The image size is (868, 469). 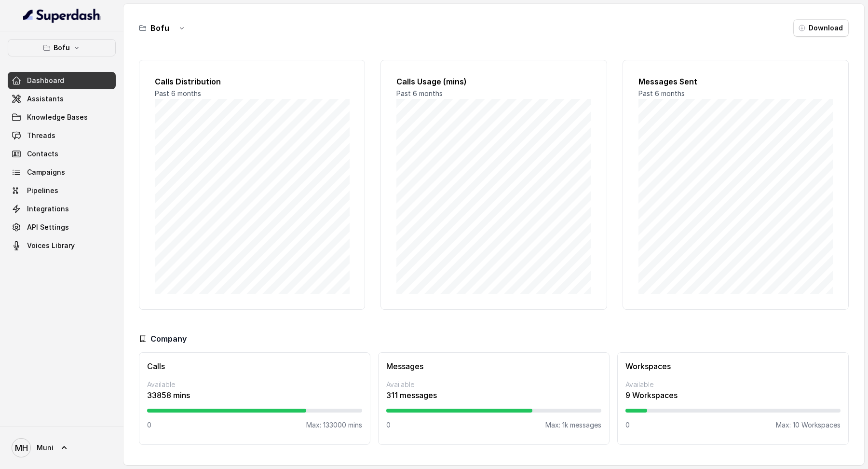 I want to click on h3: Company, so click(x=168, y=339).